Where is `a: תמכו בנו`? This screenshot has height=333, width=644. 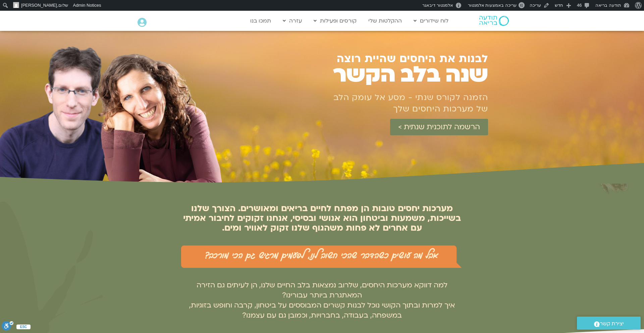 a: תמכו בנו is located at coordinates (261, 21).